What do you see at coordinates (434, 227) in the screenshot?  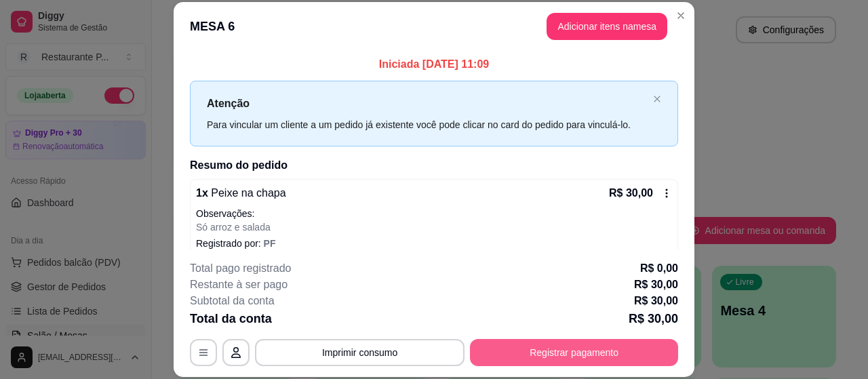 I see `p: Só arroz e salada` at bounding box center [434, 227].